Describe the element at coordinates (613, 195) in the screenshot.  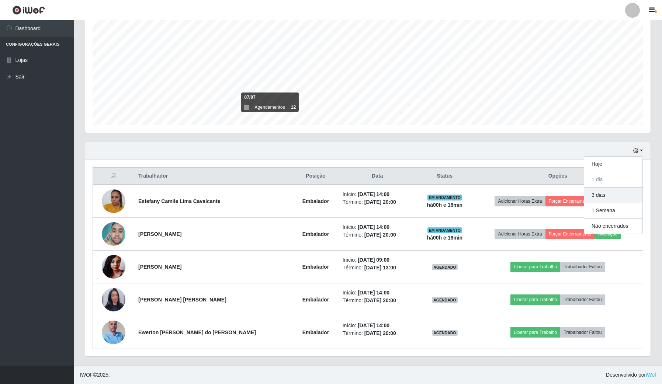
I see `button: 3 dias` at that location.